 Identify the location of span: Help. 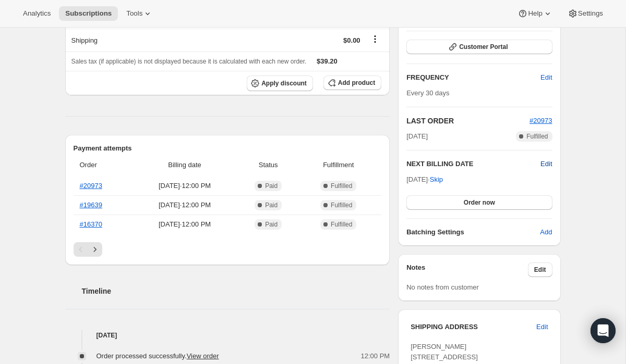
(535, 14).